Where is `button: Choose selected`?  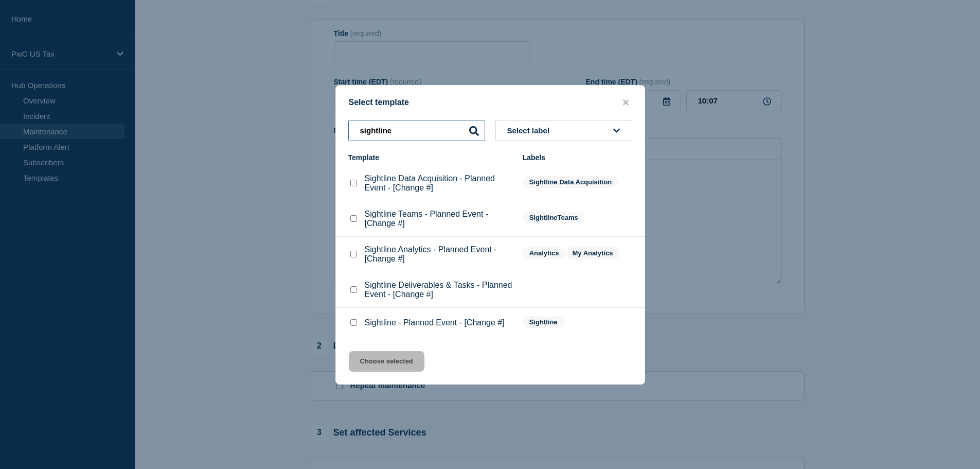
button: Choose selected is located at coordinates (387, 361).